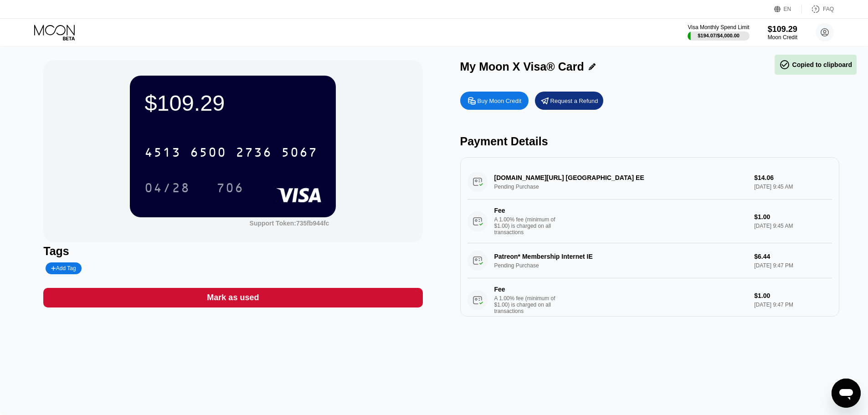  I want to click on div: Mark as used, so click(233, 297).